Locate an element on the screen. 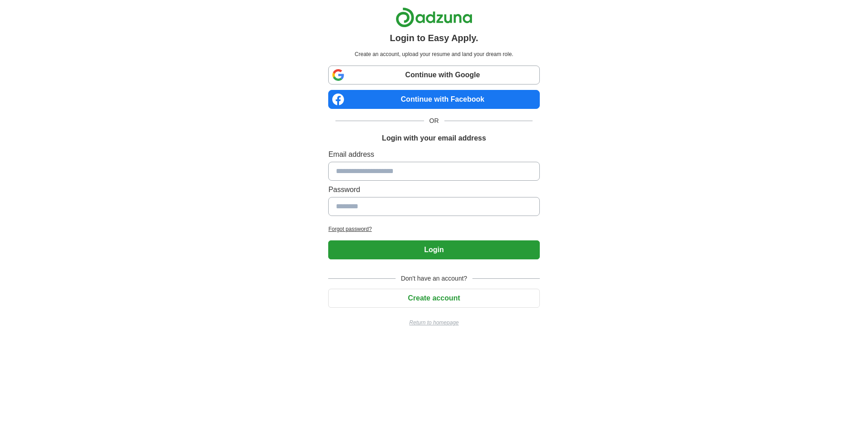  p: Return to homepage is located at coordinates (433, 323).